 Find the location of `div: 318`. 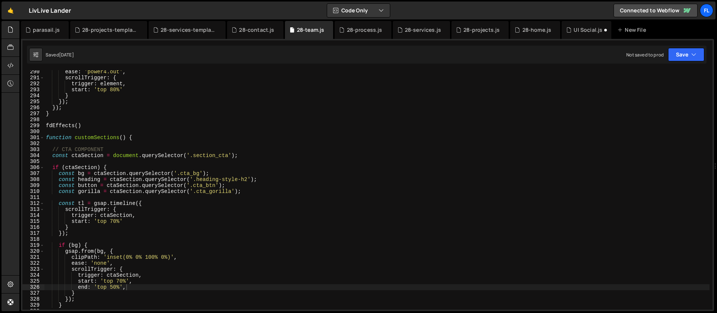

div: 318 is located at coordinates (33, 239).